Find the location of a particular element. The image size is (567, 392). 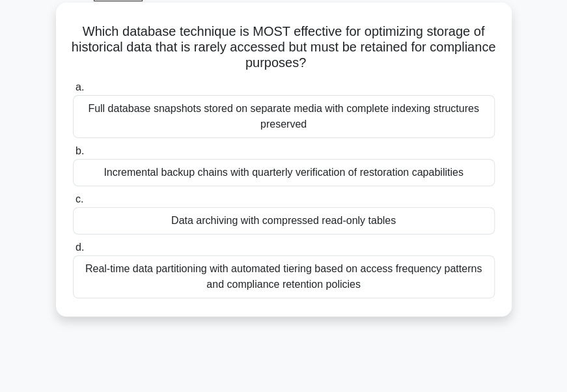

h5: Which database technique is MOST effective for optimizing storage of historical data that is rare... is located at coordinates (284, 48).